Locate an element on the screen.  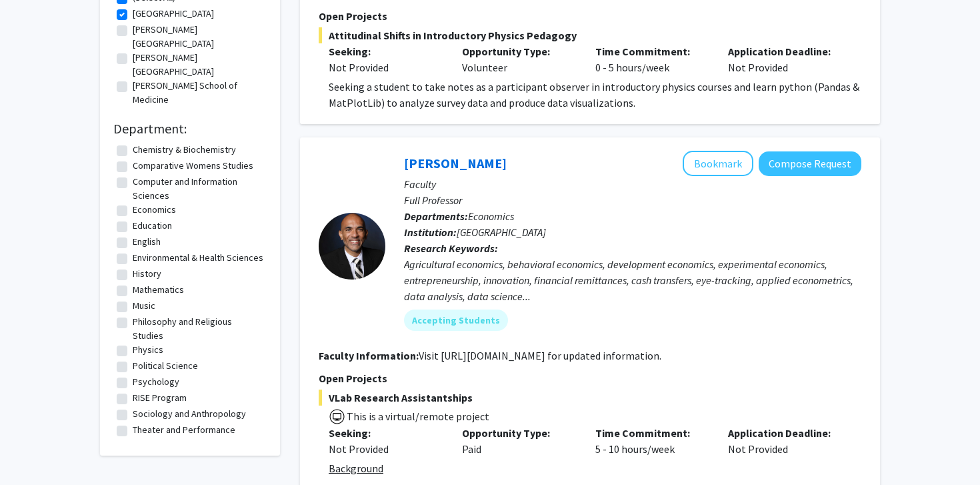
label: Theater and Performance is located at coordinates (184, 430).